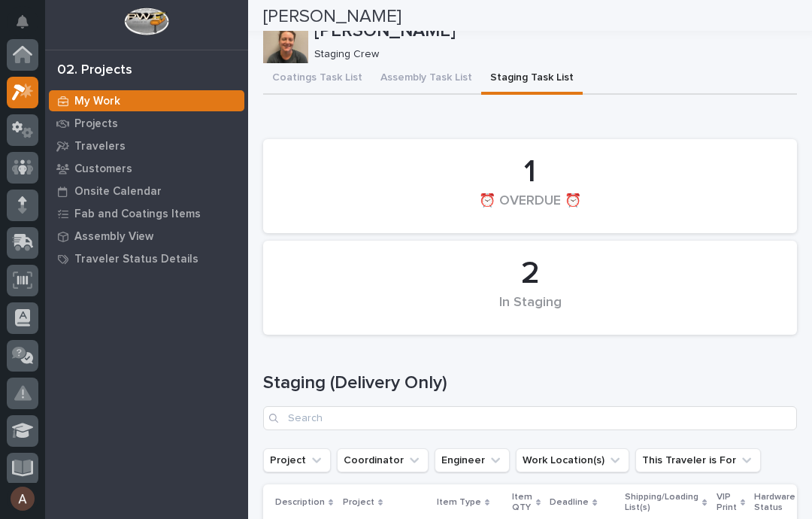 The width and height of the screenshot is (812, 519). What do you see at coordinates (118, 192) in the screenshot?
I see `p: Onsite Calendar` at bounding box center [118, 192].